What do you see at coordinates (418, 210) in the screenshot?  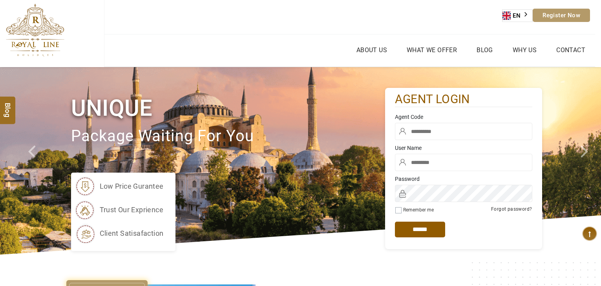 I see `label: Remember me` at bounding box center [418, 210].